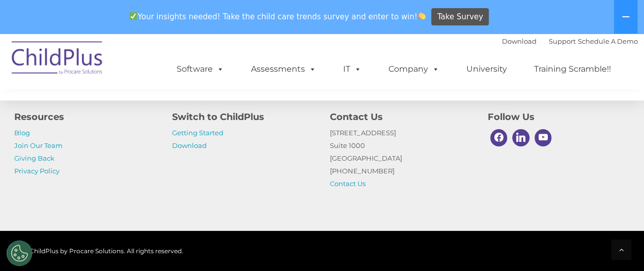 This screenshot has width=644, height=271. Describe the element at coordinates (562, 41) in the screenshot. I see `a: Support` at that location.